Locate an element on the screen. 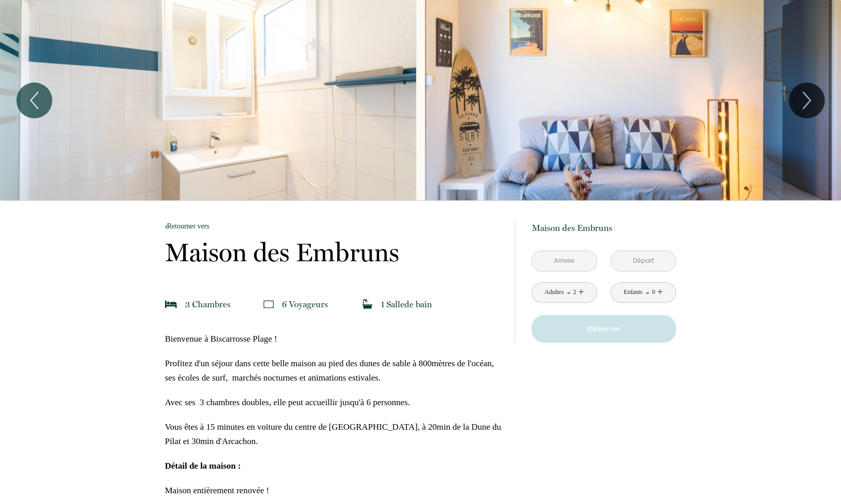 This screenshot has height=504, width=841. button: Next is located at coordinates (806, 100).